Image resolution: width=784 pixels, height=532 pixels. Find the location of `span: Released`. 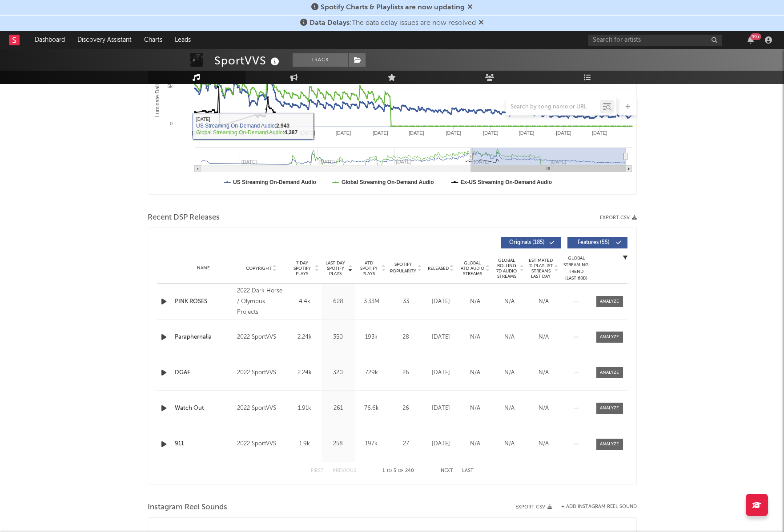

span: Released is located at coordinates (438, 268).